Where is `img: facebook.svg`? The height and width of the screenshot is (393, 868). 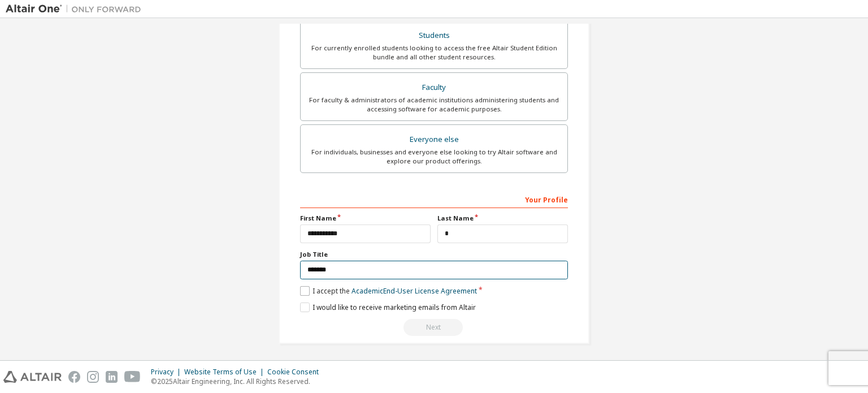 img: facebook.svg is located at coordinates (74, 376).